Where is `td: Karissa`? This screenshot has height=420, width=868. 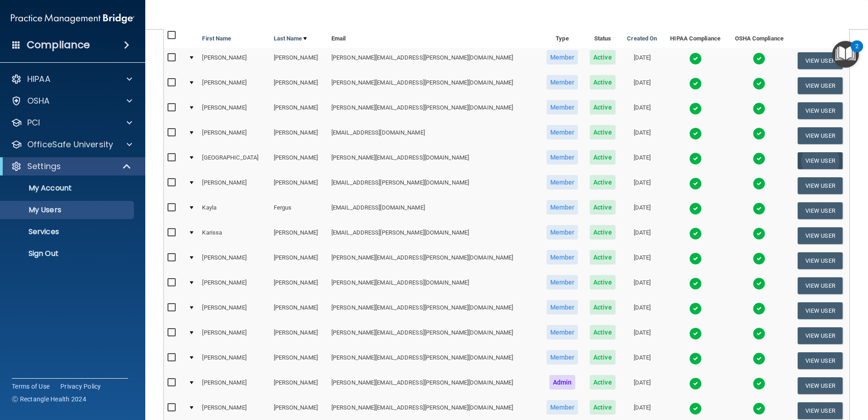
td: Karissa is located at coordinates (234, 235).